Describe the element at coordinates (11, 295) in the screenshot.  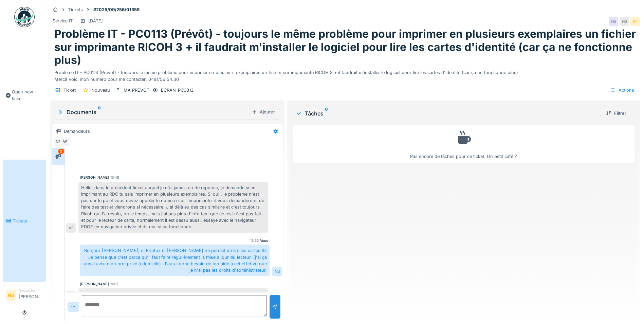
I see `li: NB` at that location.